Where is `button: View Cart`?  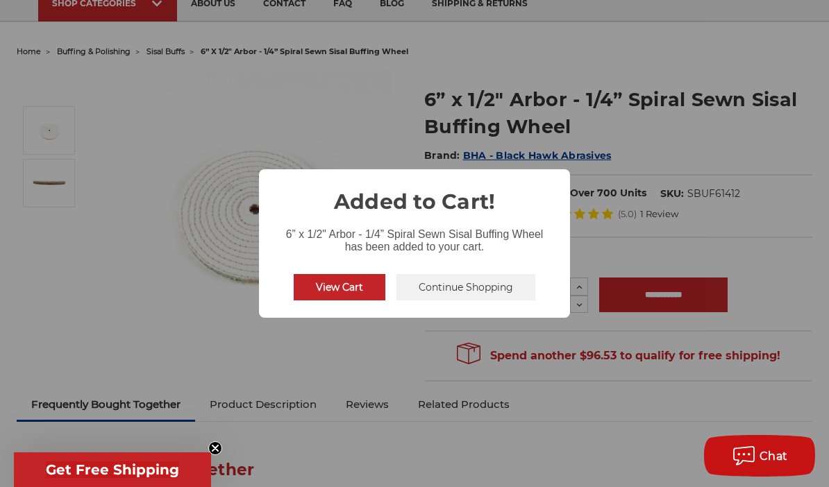
button: View Cart is located at coordinates (340, 287).